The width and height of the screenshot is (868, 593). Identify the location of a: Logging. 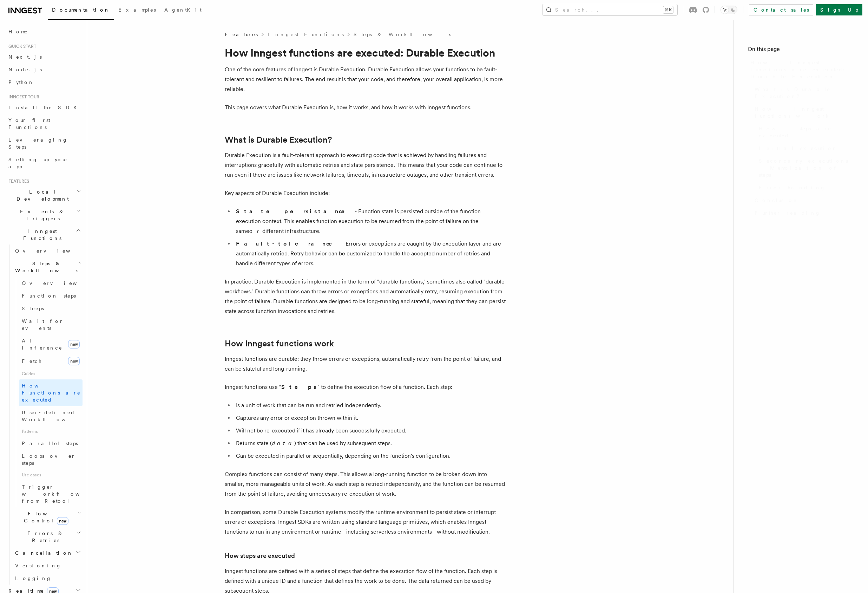
(47, 578).